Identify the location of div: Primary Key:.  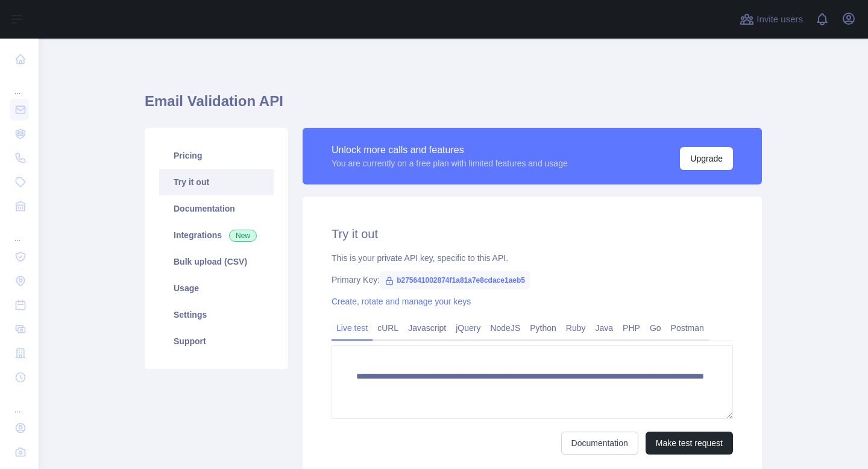
(533, 280).